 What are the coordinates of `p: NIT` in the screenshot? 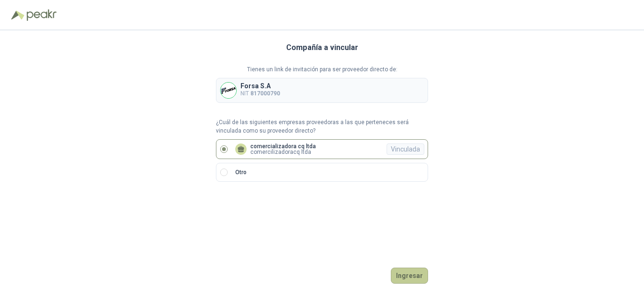 It's located at (260, 93).